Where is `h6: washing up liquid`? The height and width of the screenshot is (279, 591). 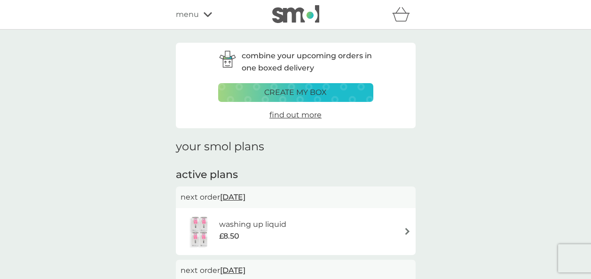 h6: washing up liquid is located at coordinates (252, 225).